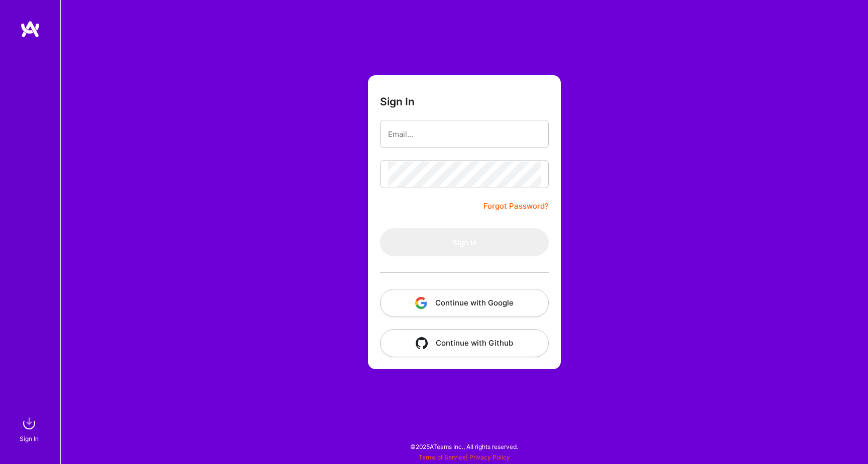  I want to click on div: © 2025 ATeams Inc., All rights reserved., so click(464, 446).